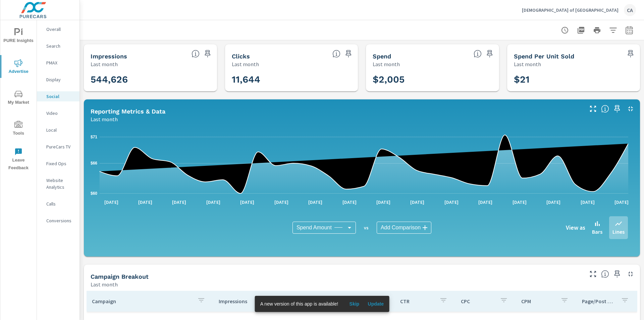  Describe the element at coordinates (382, 56) in the screenshot. I see `h5: Spend` at that location.